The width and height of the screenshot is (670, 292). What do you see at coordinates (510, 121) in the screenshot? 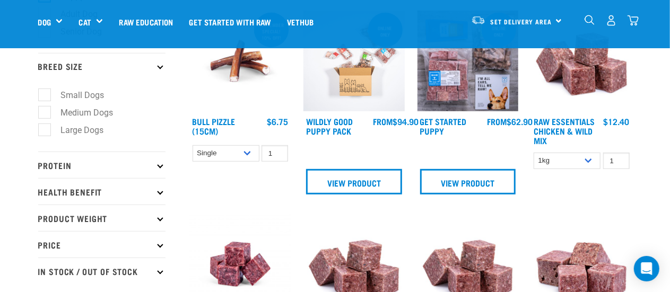
I see `div: $62.90` at bounding box center [510, 121].